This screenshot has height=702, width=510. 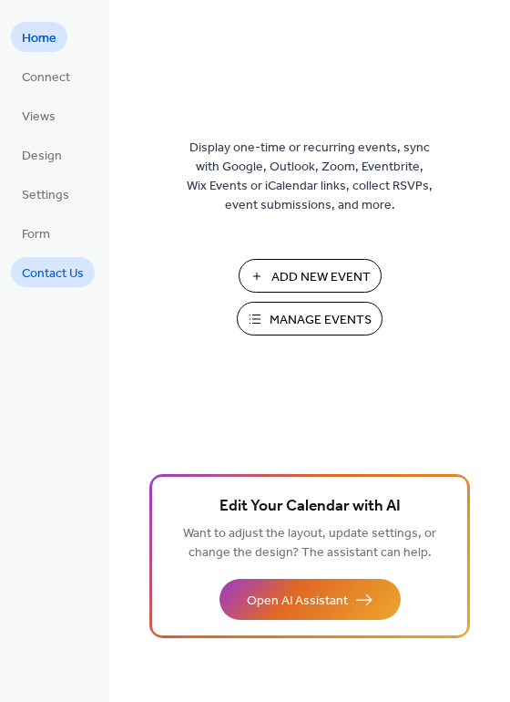 I want to click on span: Display one-time or recurring events, sync with Google, Outlook, Zoom, Eventbrite, Wix Events or ..., so click(x=310, y=177).